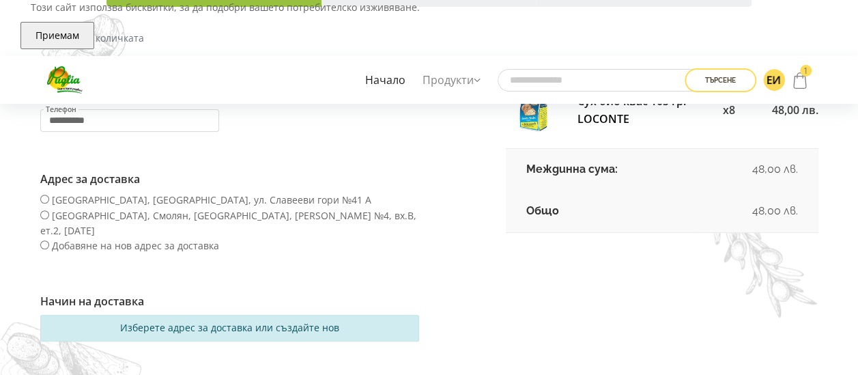 The height and width of the screenshot is (375, 858). I want to click on span: 1, so click(805, 70).